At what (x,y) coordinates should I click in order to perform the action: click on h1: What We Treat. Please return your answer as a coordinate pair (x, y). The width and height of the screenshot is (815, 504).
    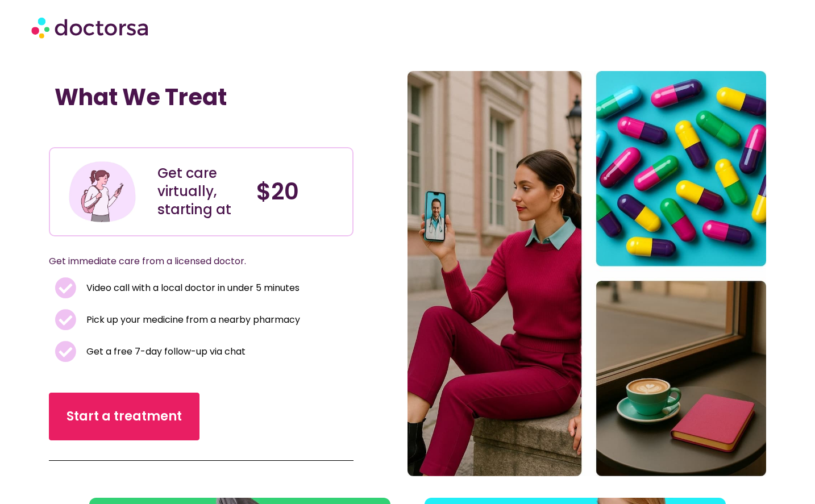
    Looking at the image, I should click on (201, 97).